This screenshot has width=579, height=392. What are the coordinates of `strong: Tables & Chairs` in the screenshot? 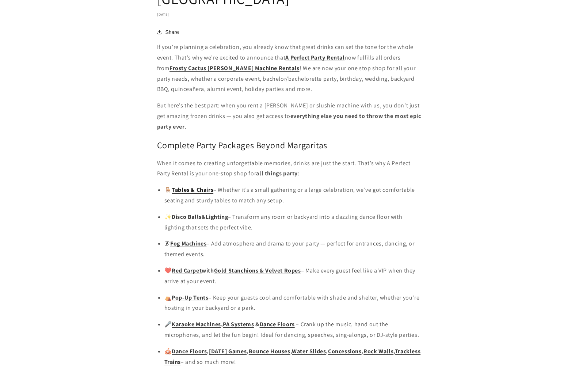 It's located at (193, 190).